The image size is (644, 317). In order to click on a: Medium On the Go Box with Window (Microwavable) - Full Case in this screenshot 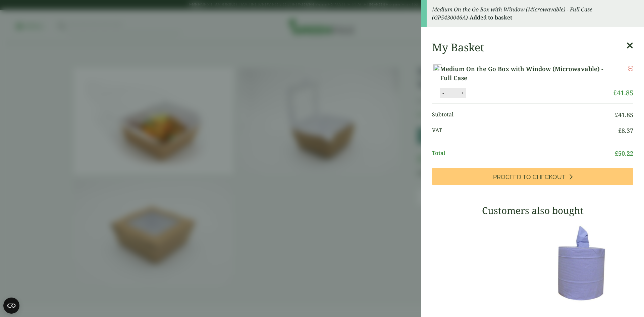, I will do `click(527, 73)`.